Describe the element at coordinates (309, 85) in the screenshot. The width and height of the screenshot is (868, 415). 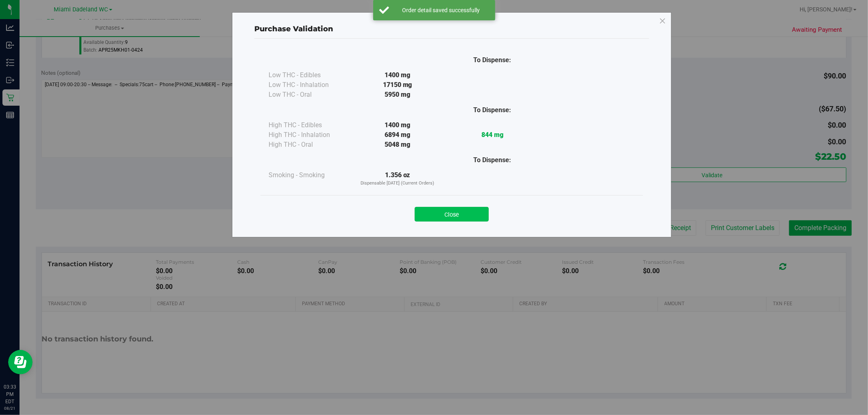
I see `div: Low THC - Inhalation` at that location.